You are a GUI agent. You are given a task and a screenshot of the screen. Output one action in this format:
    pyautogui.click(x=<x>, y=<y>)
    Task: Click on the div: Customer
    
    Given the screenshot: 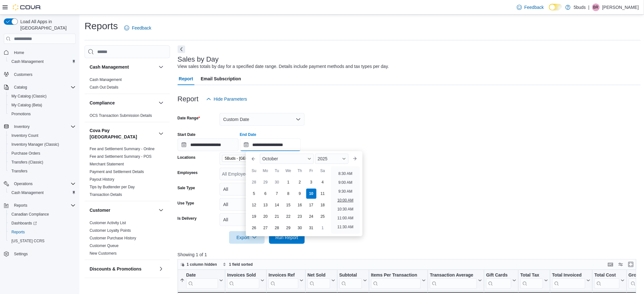 What is the action you would take?
    pyautogui.click(x=127, y=239)
    